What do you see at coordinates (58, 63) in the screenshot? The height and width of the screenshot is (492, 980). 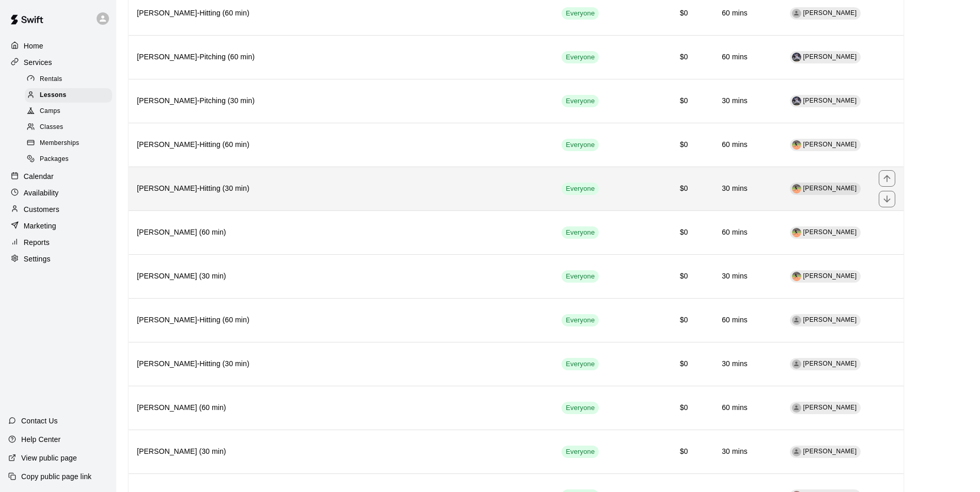 I see `div: Services` at bounding box center [58, 63].